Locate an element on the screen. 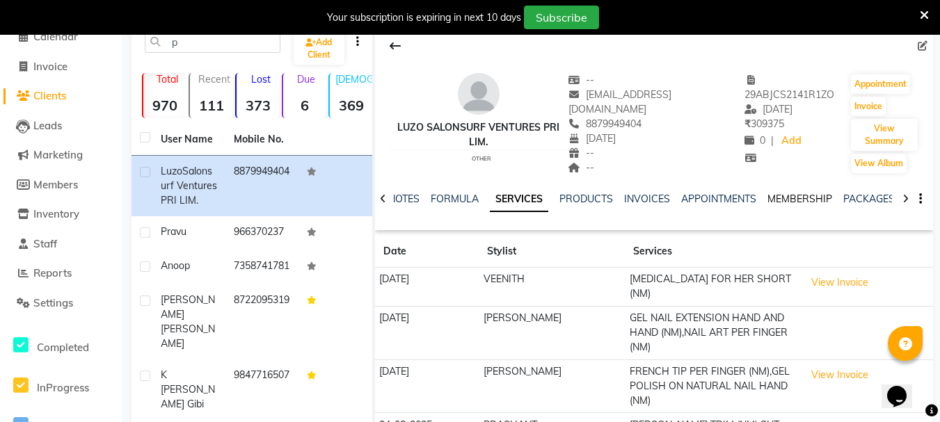 This screenshot has height=422, width=940. a: Calendar is located at coordinates (61, 37).